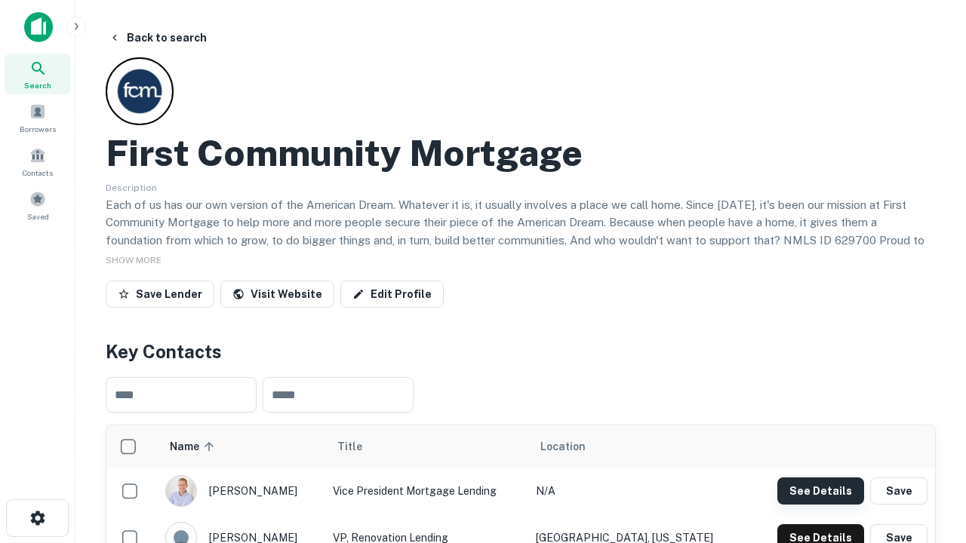 The height and width of the screenshot is (543, 966). I want to click on span: Contacts, so click(38, 173).